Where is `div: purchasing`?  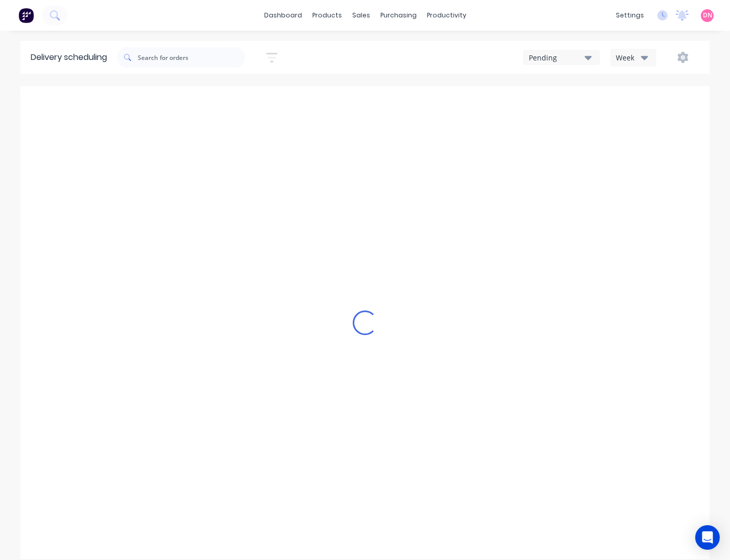
div: purchasing is located at coordinates (398, 16).